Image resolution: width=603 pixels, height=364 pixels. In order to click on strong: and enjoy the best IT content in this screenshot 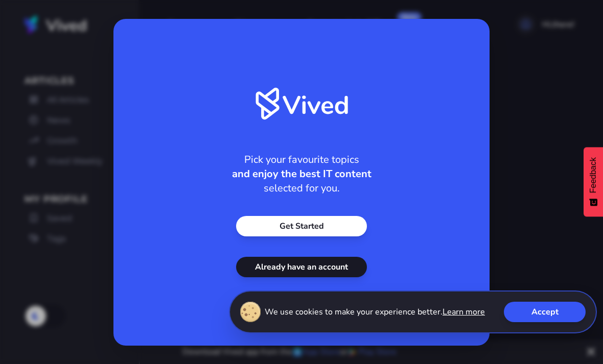, I will do `click(302, 174)`.